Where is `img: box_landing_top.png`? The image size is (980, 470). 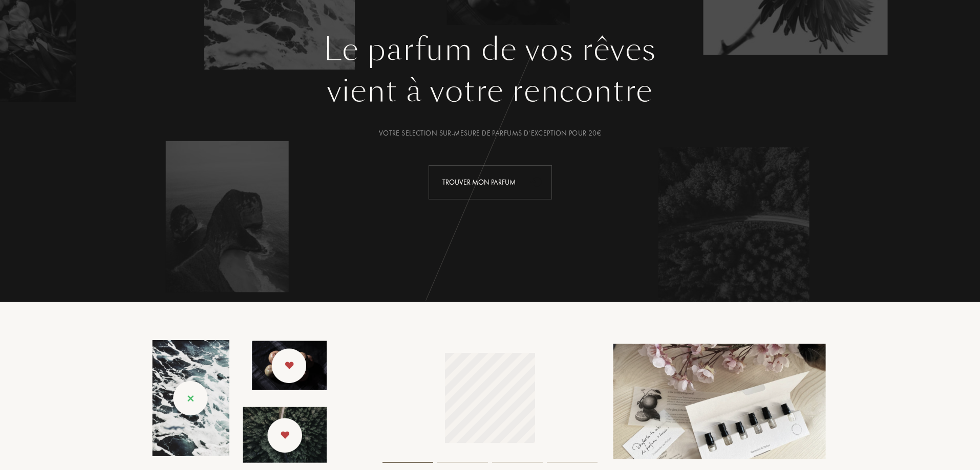 img: box_landing_top.png is located at coordinates (721, 401).